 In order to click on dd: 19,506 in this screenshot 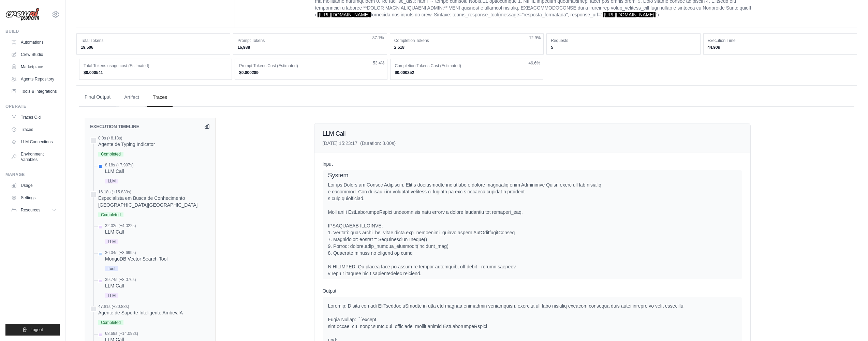, I will do `click(153, 47)`.